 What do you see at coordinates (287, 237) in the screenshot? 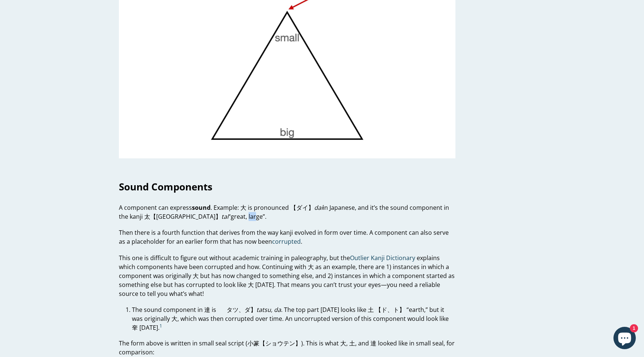
I see `p: Then there is a fourth function that derives from the way kanji evolved in form over time. A comp...` at bounding box center [287, 237].